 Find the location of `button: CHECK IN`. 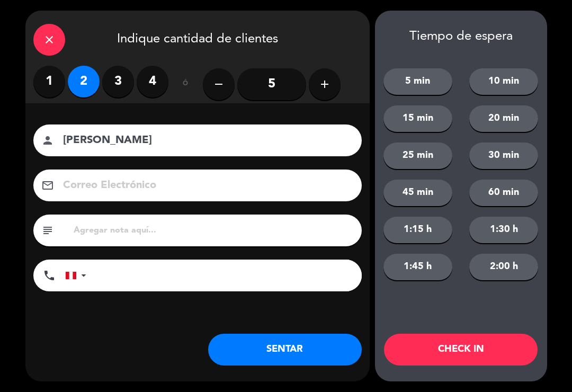

button: CHECK IN is located at coordinates (461, 350).